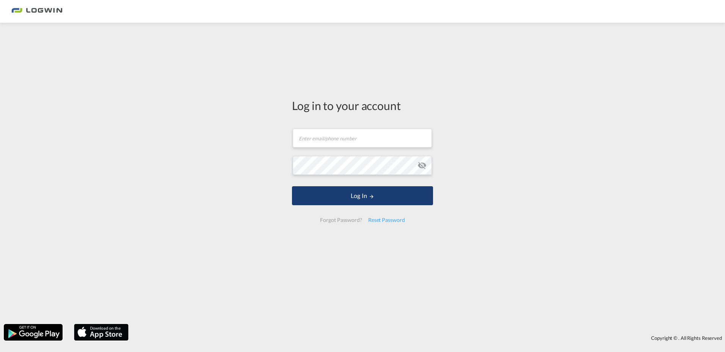 The height and width of the screenshot is (352, 725). I want to click on img: google.png, so click(33, 332).